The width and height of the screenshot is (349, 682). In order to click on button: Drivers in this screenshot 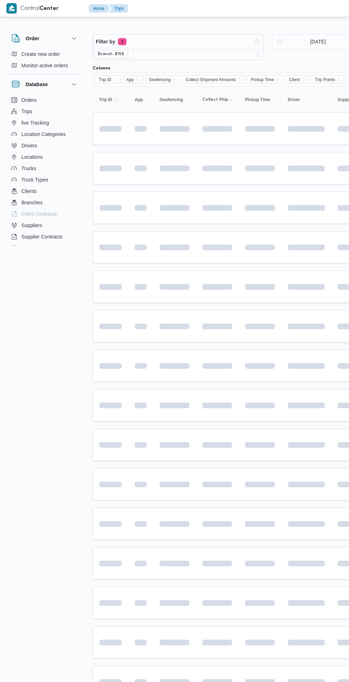, I will do `click(45, 146)`.